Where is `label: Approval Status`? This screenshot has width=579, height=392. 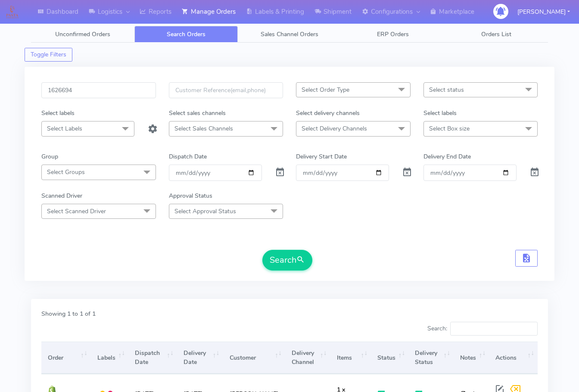
label: Approval Status is located at coordinates (191, 196).